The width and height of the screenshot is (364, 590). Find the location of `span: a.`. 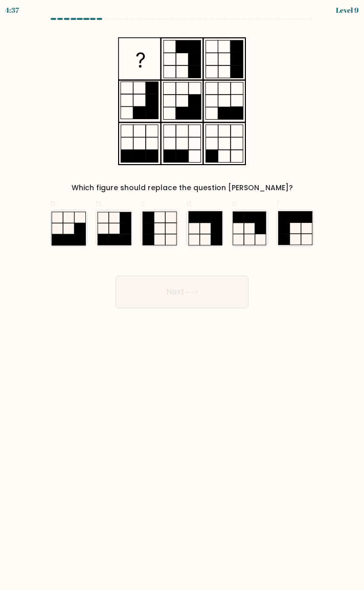

span: a. is located at coordinates (53, 203).